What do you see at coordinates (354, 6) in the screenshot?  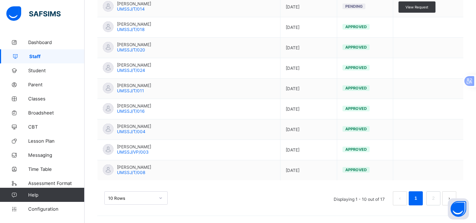 I see `span: Pending` at bounding box center [354, 6].